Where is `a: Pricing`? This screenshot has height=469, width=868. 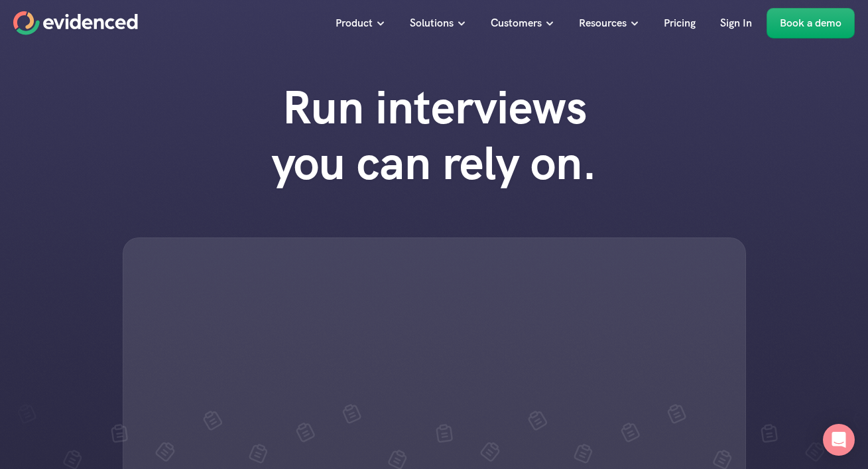 a: Pricing is located at coordinates (680, 23).